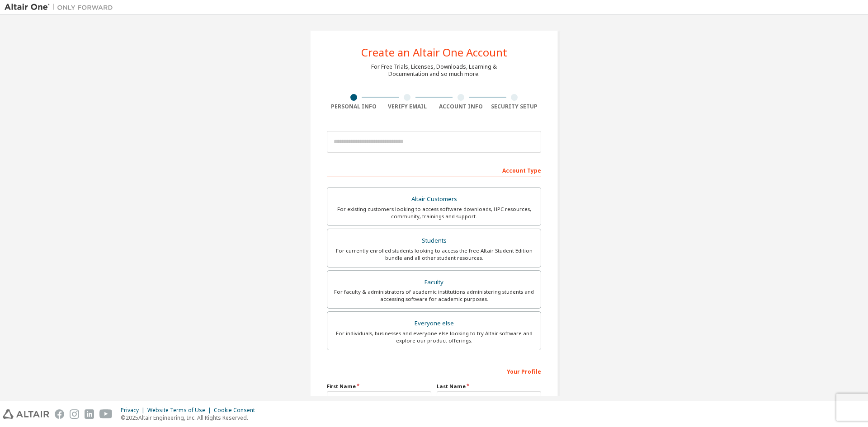 The height and width of the screenshot is (427, 868). What do you see at coordinates (407, 106) in the screenshot?
I see `div: Verify Email` at bounding box center [407, 106].